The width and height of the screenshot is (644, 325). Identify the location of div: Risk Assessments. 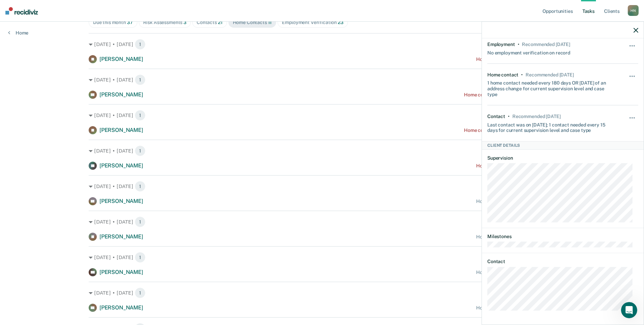
(165, 22).